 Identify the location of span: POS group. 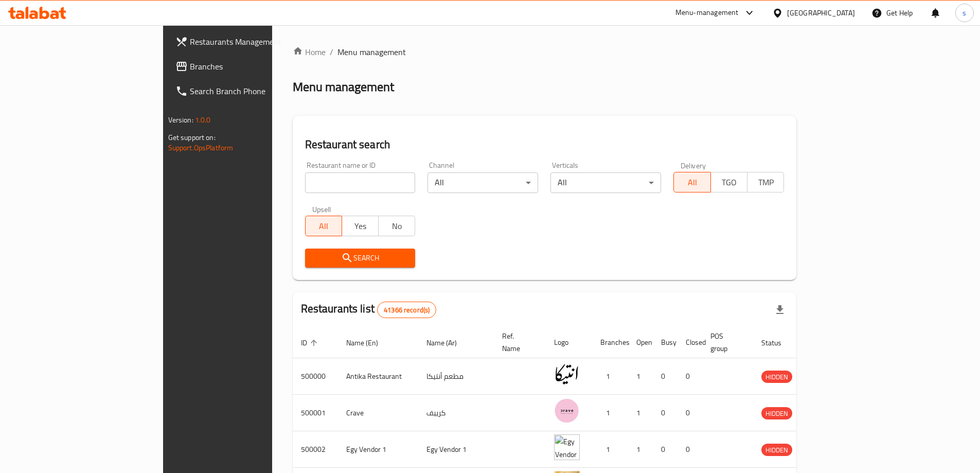
(726, 342).